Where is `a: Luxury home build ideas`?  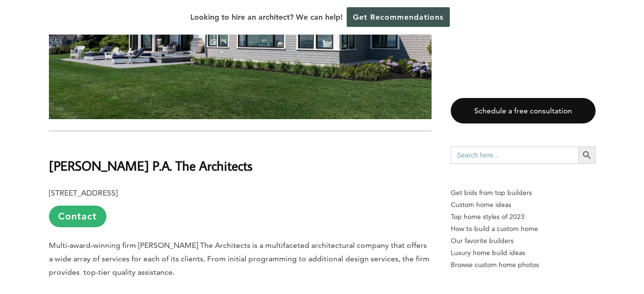
a: Luxury home build ideas is located at coordinates (523, 252).